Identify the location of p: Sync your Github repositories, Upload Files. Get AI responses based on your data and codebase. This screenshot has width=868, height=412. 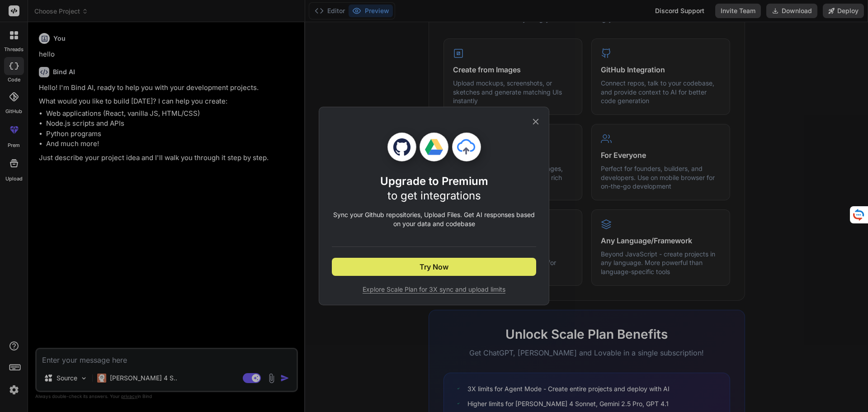
(434, 219).